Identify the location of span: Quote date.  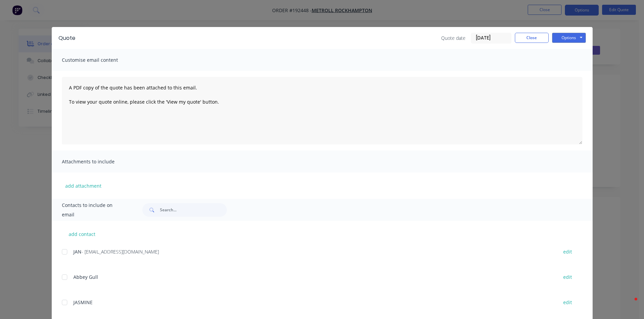
(453, 38).